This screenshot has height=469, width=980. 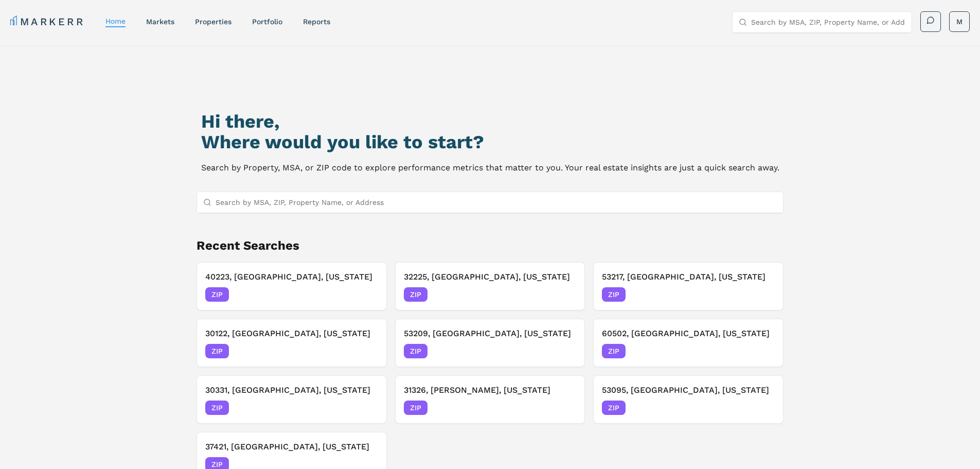 What do you see at coordinates (490, 246) in the screenshot?
I see `h2: Recent Searches` at bounding box center [490, 246].